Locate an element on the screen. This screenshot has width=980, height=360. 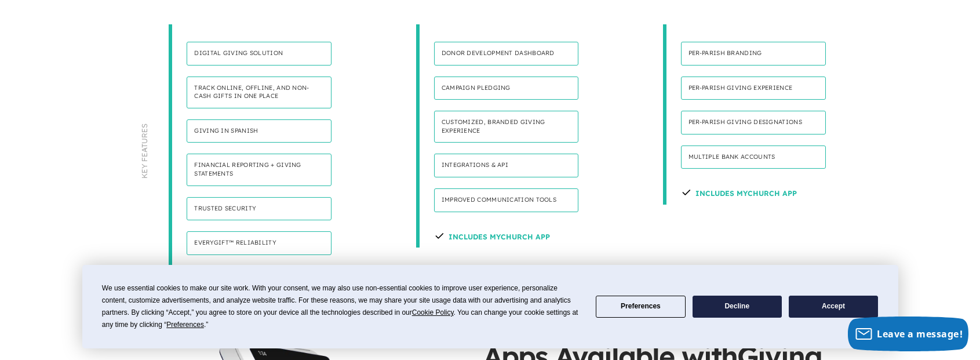
h4: Improved communication tools is located at coordinates (507, 199).